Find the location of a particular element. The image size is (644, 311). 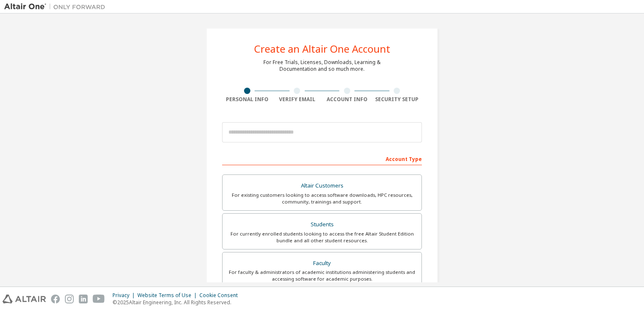

img: linkedin.svg is located at coordinates (83, 298).